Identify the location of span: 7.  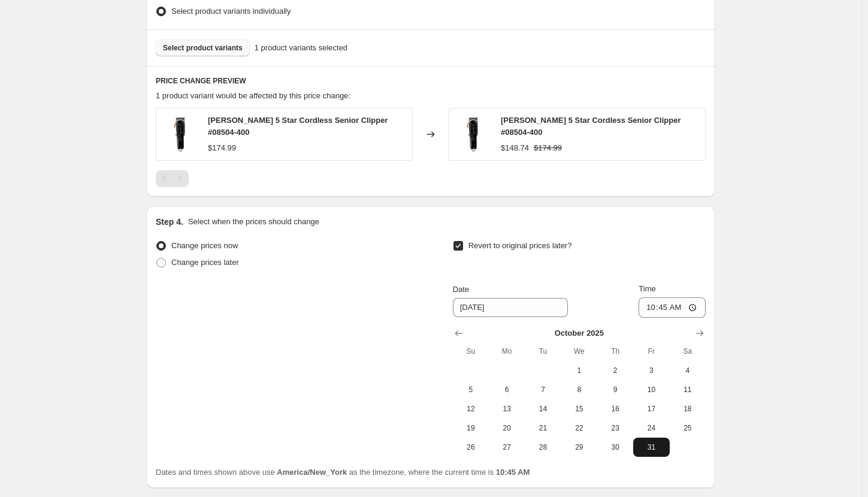
(543, 390).